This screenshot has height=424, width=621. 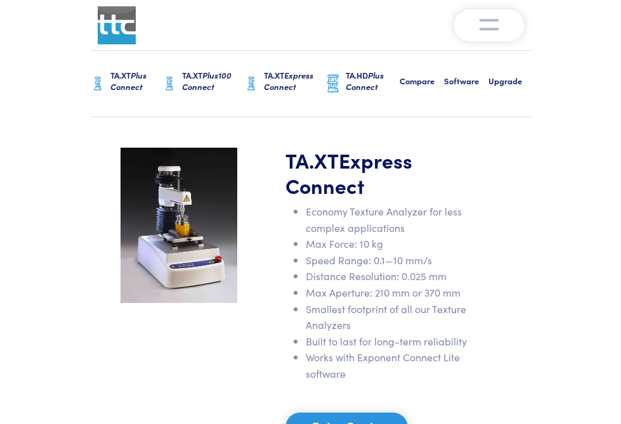 What do you see at coordinates (117, 25) in the screenshot?
I see `img: ttc_logo_1x1_v1.0.png` at bounding box center [117, 25].